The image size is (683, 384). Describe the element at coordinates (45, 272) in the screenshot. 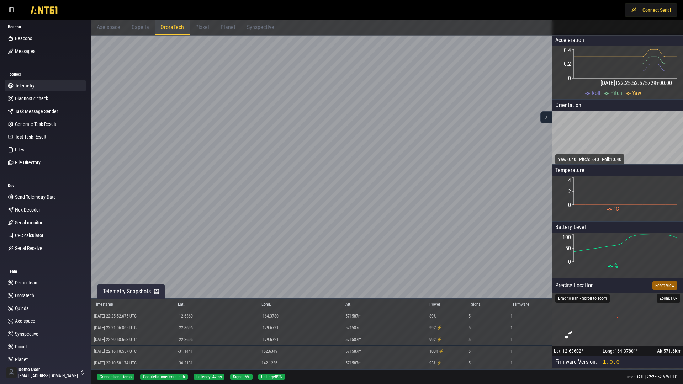

I see `div: Team` at that location.